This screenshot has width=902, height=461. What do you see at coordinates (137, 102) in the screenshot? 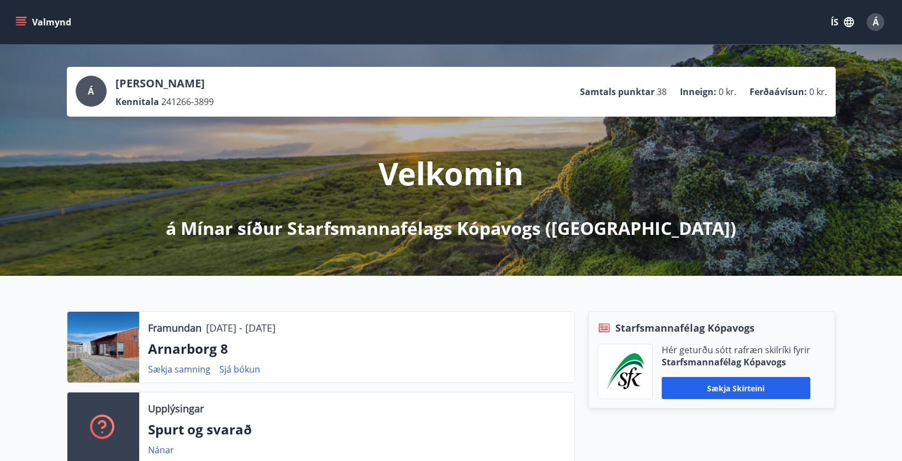
I see `p: Kennitala` at bounding box center [137, 102].